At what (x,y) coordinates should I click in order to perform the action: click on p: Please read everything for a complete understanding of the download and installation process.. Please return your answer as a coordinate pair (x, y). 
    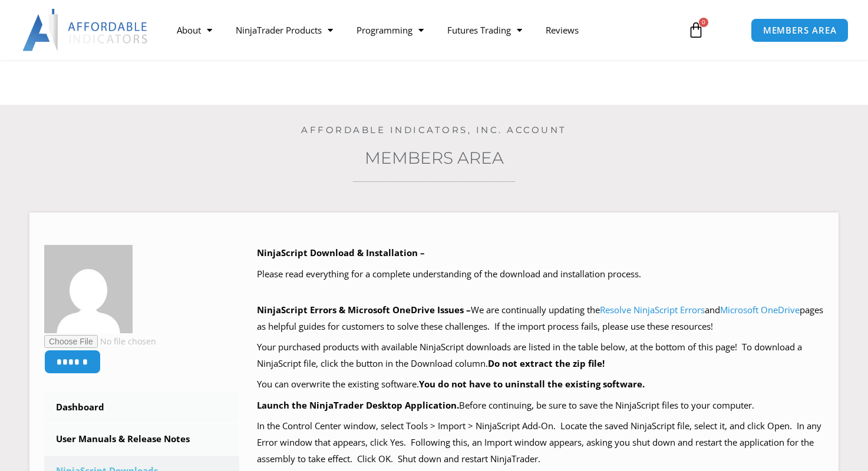
    Looking at the image, I should click on (541, 275).